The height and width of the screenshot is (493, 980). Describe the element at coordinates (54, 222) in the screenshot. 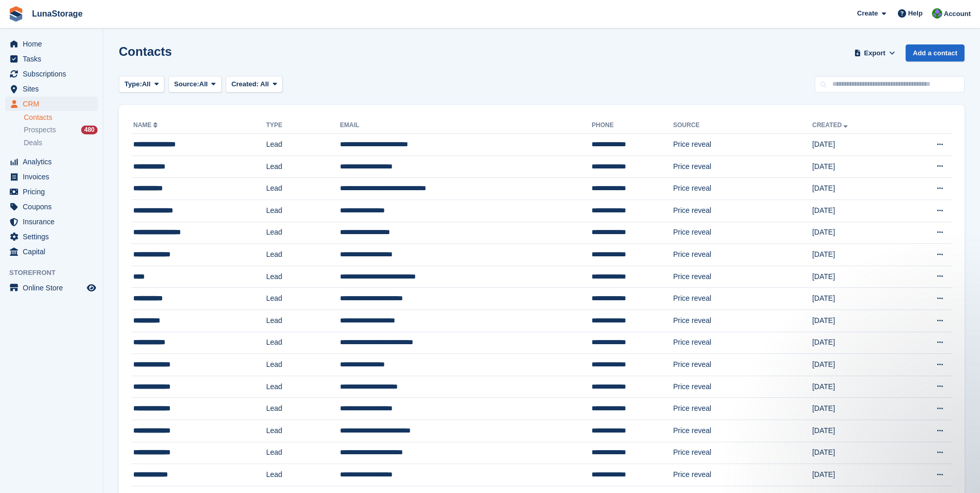

I see `span: Insurance` at that location.